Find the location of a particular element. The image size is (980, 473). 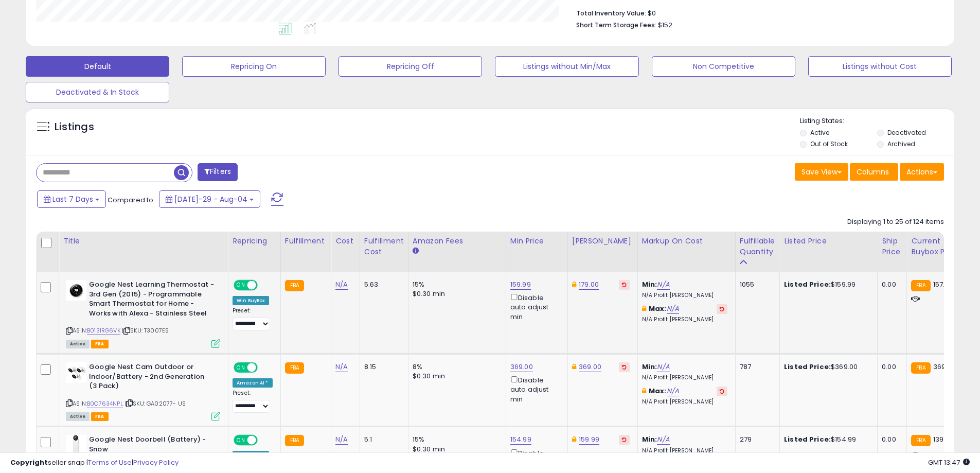

b: Short Term Storage Fees: is located at coordinates (617, 25).